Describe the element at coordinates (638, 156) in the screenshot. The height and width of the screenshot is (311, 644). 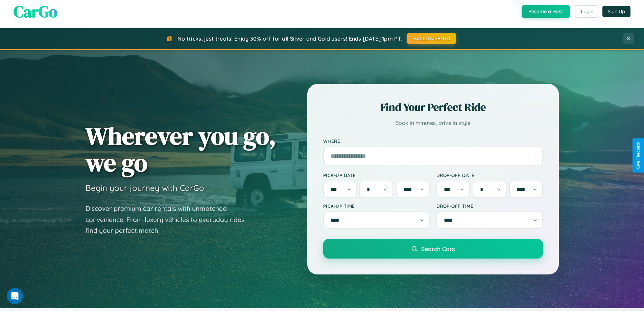
I see `div: Give Feedback` at that location.